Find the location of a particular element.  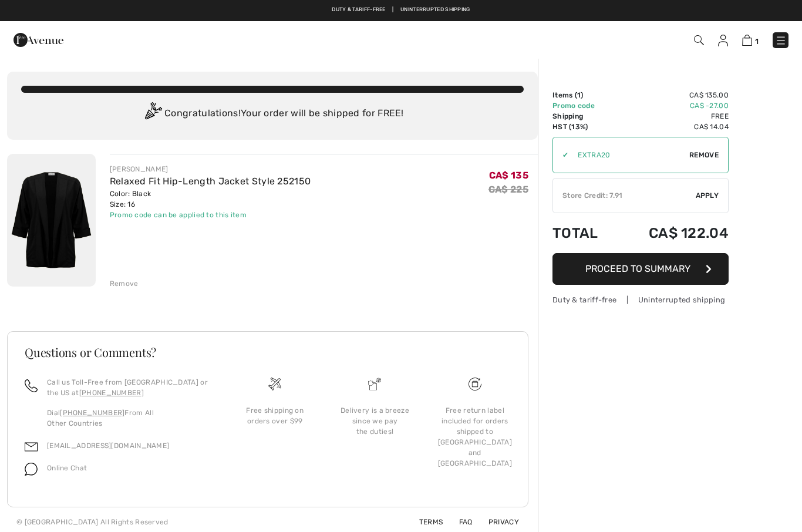

img: Menu is located at coordinates (781, 41).